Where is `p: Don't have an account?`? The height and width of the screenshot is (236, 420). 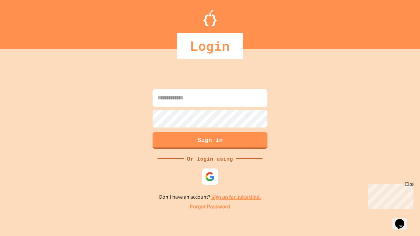 p: Don't have an account? is located at coordinates (210, 197).